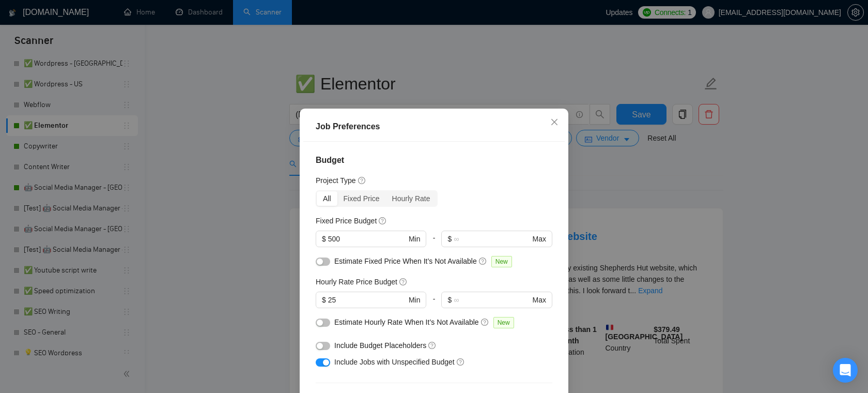  What do you see at coordinates (407, 322) in the screenshot?
I see `span: Estimate Hourly Rate When It’s Not Available` at bounding box center [407, 322].